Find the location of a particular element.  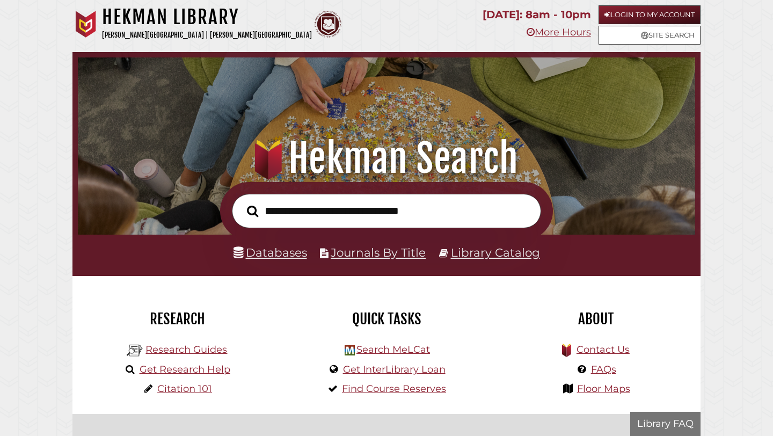

a: Find Course Reserves is located at coordinates (394, 389).